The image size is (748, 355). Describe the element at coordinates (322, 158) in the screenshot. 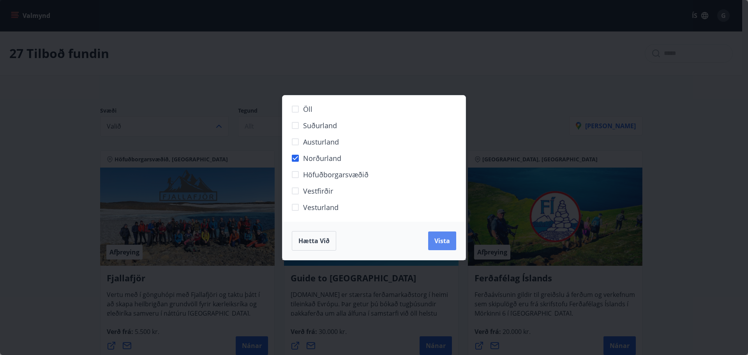

I see `span: Norðurland` at that location.